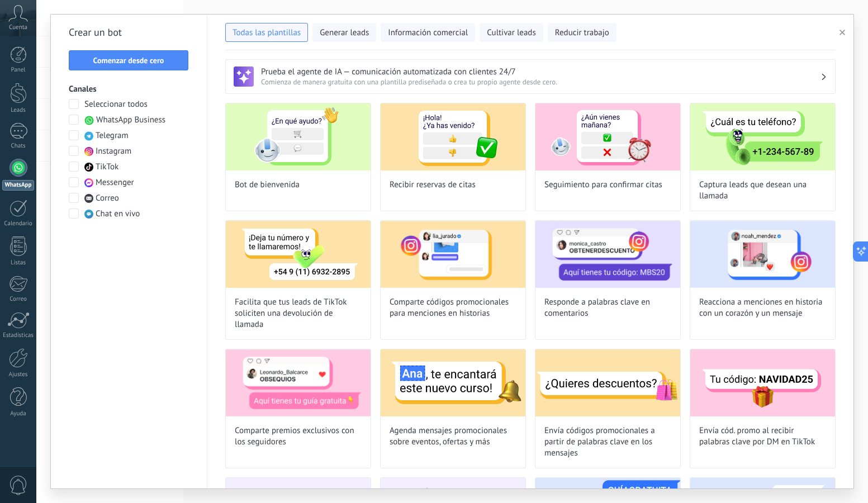  Describe the element at coordinates (582, 32) in the screenshot. I see `button: Reducir trabajo` at that location.